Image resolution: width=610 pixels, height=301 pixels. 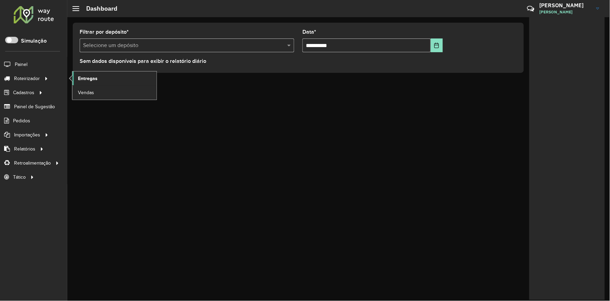 I want to click on span: Pedidos, so click(x=22, y=120).